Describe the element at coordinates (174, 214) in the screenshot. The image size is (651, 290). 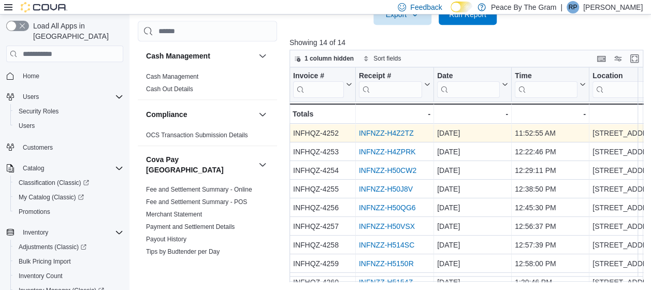
I see `a: Merchant Statement` at that location.